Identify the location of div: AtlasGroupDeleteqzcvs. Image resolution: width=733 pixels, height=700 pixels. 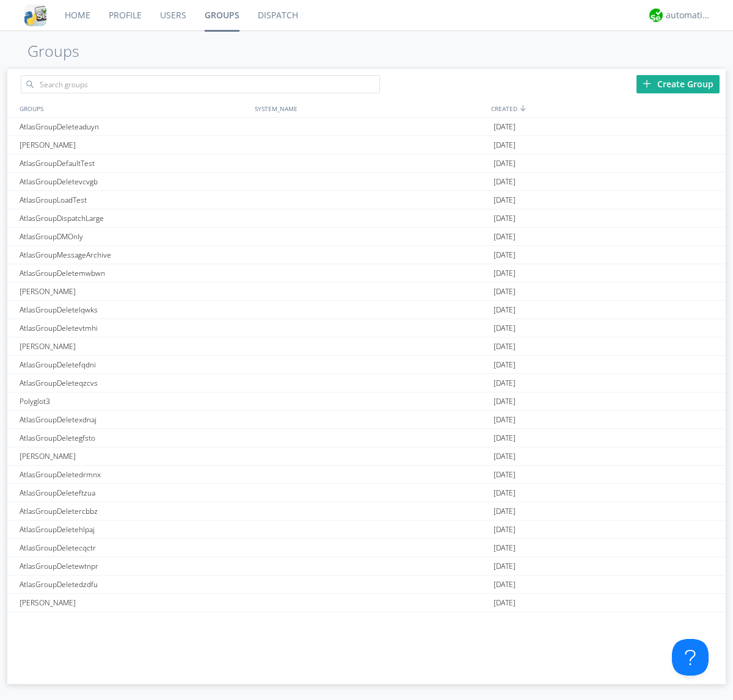
(134, 382).